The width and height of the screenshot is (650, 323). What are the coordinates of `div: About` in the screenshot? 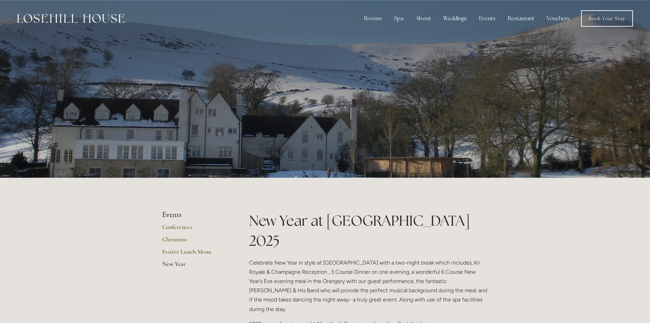 It's located at (423, 18).